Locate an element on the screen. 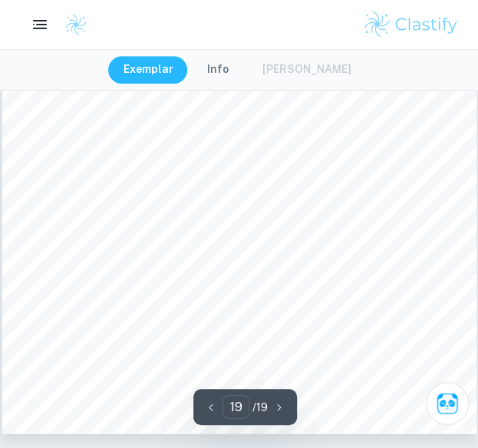 The image size is (478, 448). button: Ask Clai is located at coordinates (447, 404).